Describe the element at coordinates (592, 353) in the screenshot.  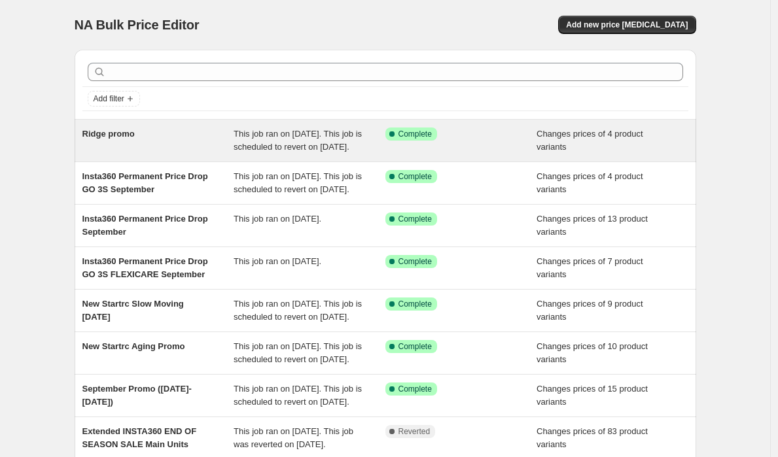
I see `span: Changes prices of 10 product variants` at that location.